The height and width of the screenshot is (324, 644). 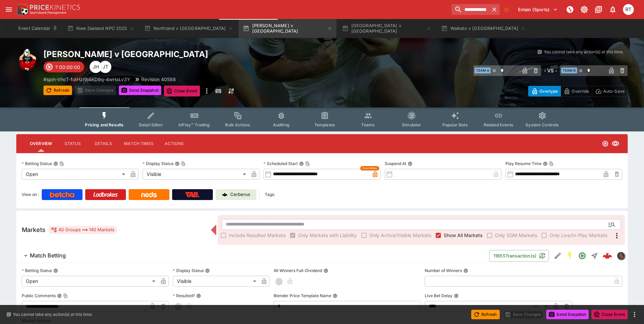 I want to click on p: Suspend At, so click(x=395, y=163).